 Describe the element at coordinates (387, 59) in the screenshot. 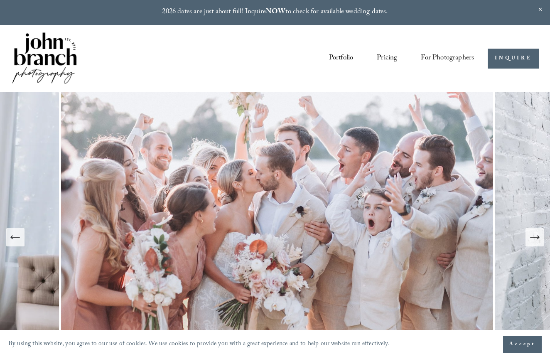

I see `a: Pricing` at that location.